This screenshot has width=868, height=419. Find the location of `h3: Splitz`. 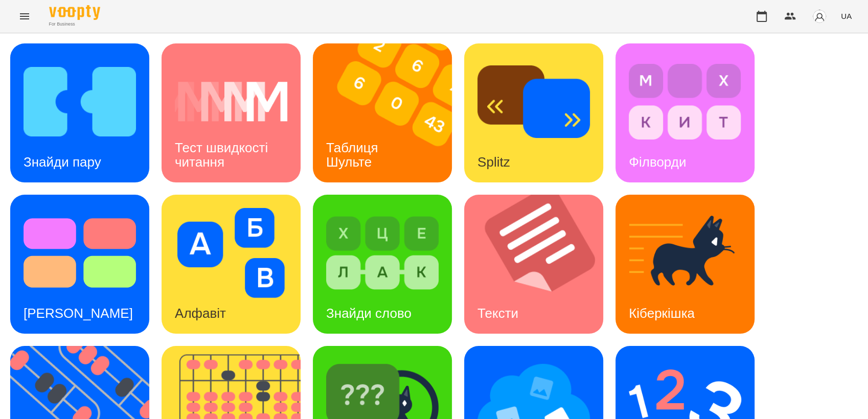

h3: Splitz is located at coordinates (494, 162).